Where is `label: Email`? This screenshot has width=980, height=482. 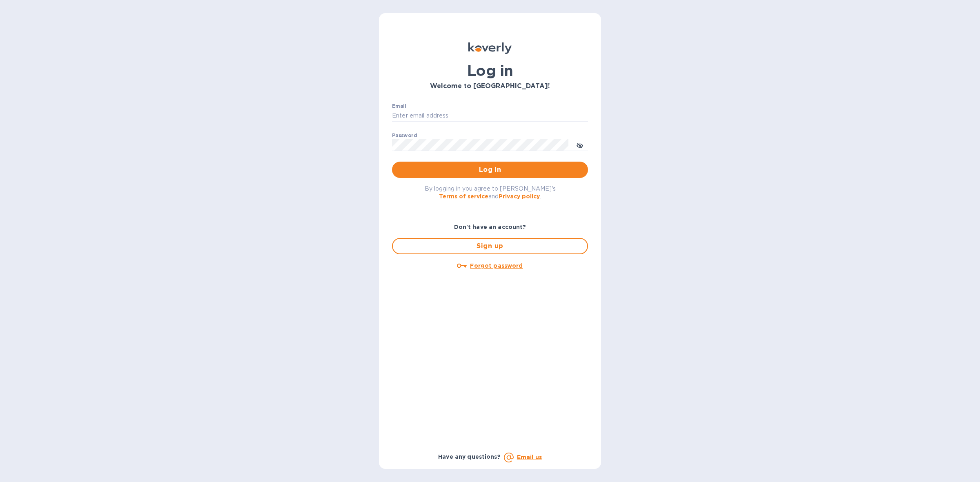 label: Email is located at coordinates (399, 106).